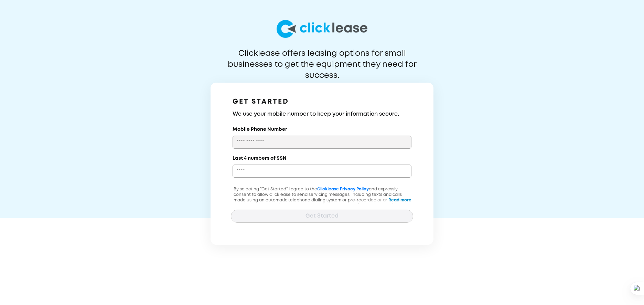  I want to click on img: logo-larg, so click(322, 29).